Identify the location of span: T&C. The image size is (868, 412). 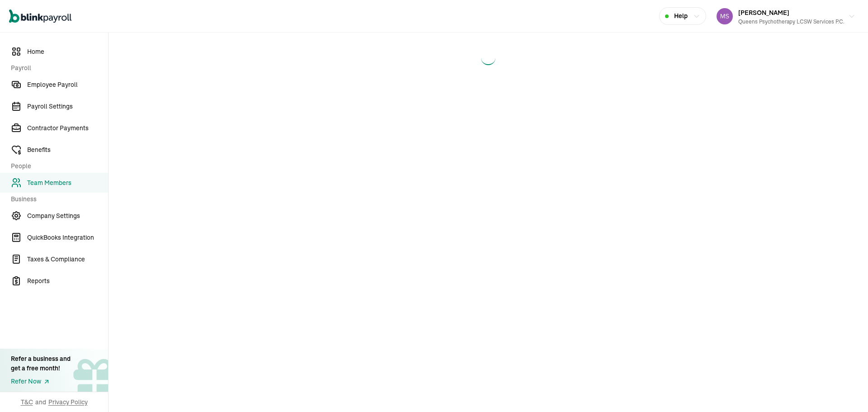
(26, 402).